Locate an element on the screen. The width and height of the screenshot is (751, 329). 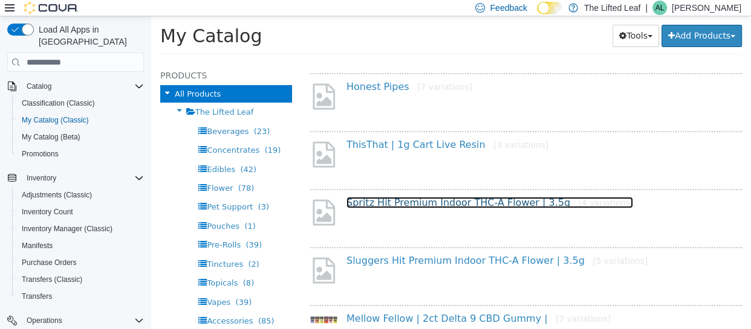
button: Add Products is located at coordinates (550, 19).